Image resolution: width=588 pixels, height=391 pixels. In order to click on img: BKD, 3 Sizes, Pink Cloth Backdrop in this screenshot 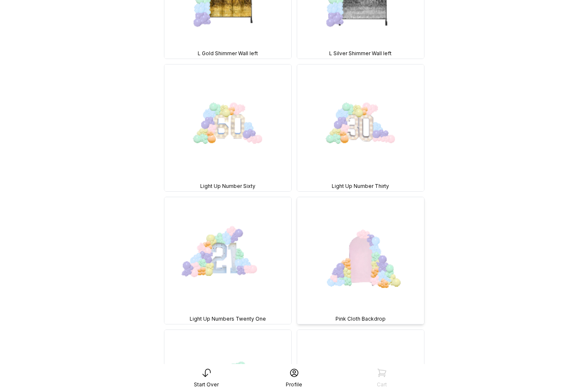, I will do `click(361, 261)`.